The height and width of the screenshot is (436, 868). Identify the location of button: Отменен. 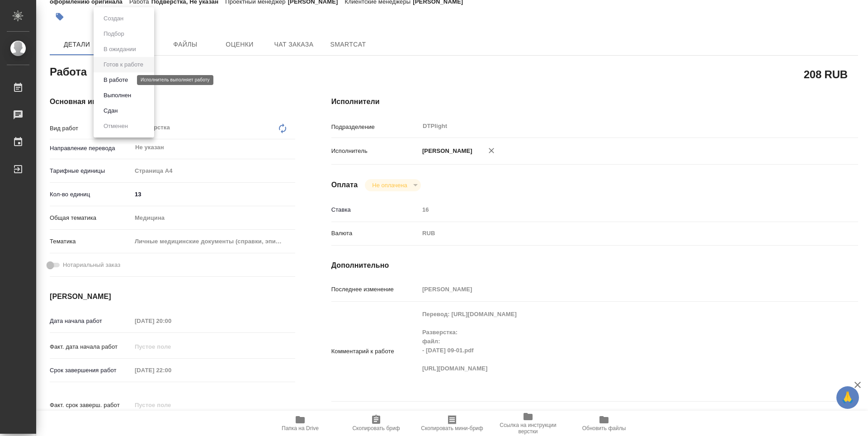
(116, 127).